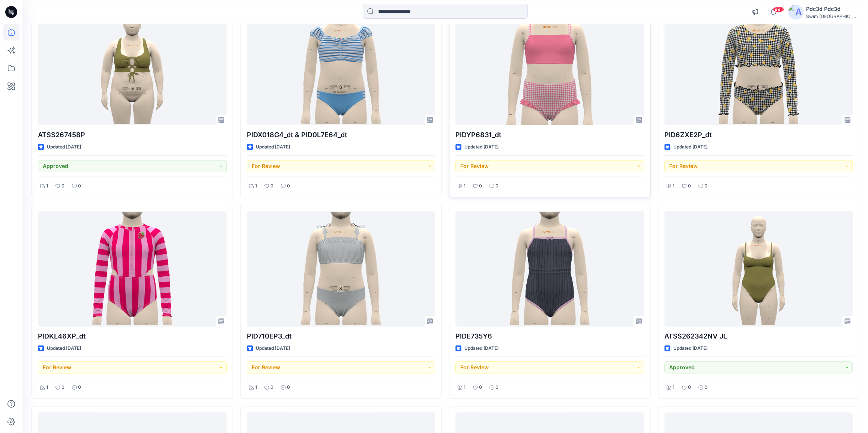 The height and width of the screenshot is (433, 868). Describe the element at coordinates (759, 68) in the screenshot. I see `a: PID6ZXE2P_dt` at that location.